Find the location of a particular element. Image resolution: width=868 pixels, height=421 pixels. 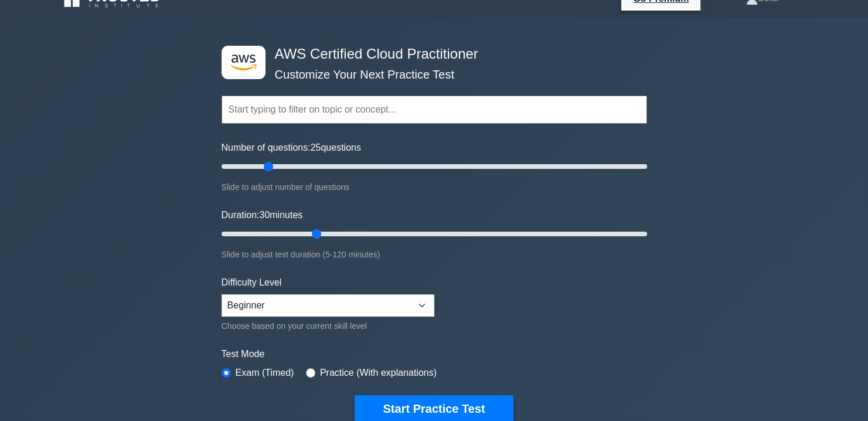

label: Number of questions: questions is located at coordinates (291, 148).